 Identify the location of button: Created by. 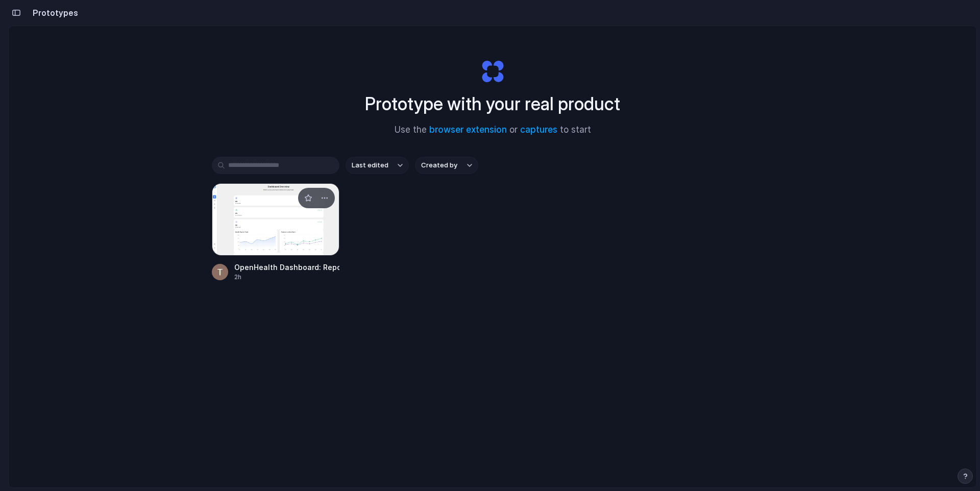
(446, 165).